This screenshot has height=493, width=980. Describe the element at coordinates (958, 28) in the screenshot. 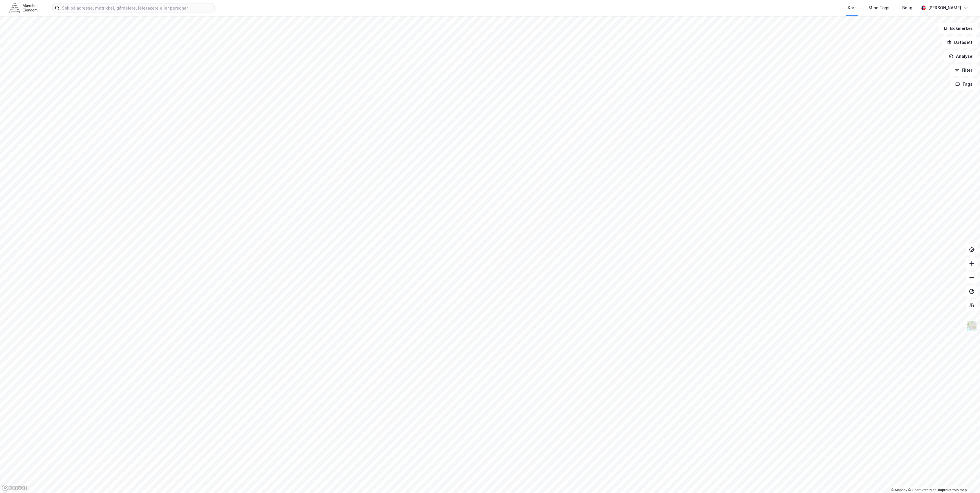

I see `button: Bokmerker` at that location.